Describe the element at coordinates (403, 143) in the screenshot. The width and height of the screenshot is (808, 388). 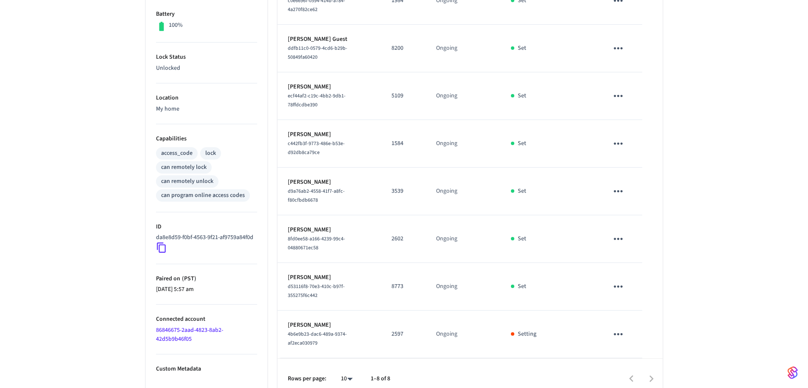
I see `p: 1584` at that location.